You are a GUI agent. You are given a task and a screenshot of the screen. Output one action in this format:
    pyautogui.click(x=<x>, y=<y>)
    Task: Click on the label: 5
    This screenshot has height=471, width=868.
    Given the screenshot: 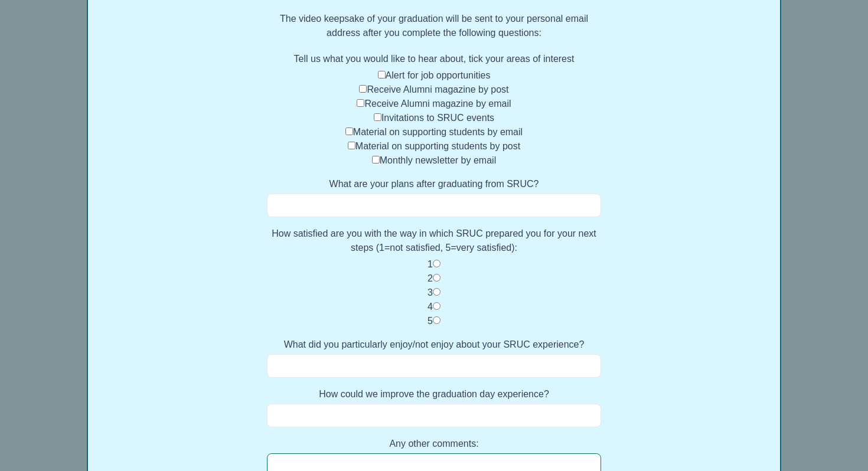 What is the action you would take?
    pyautogui.click(x=430, y=321)
    